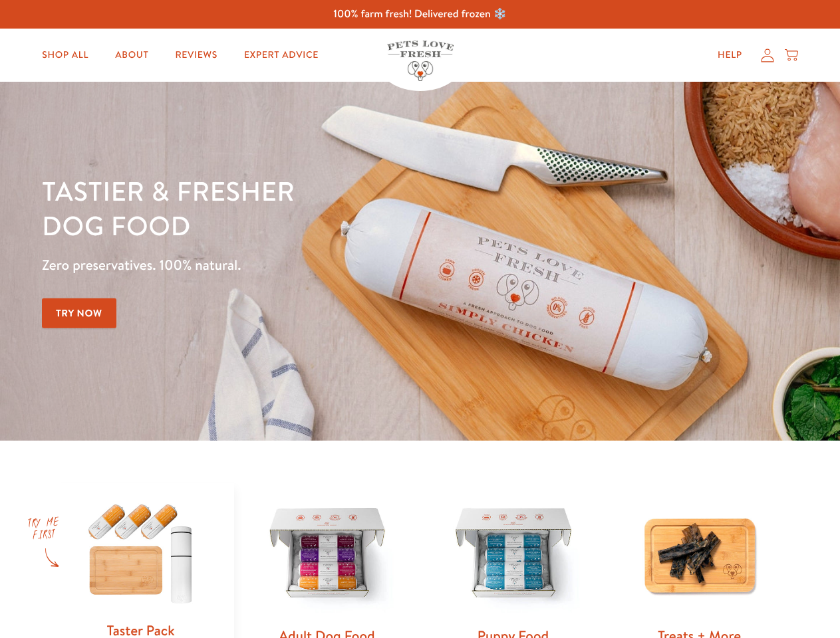 The height and width of the screenshot is (638, 840). What do you see at coordinates (131, 55) in the screenshot?
I see `a: About` at bounding box center [131, 55].